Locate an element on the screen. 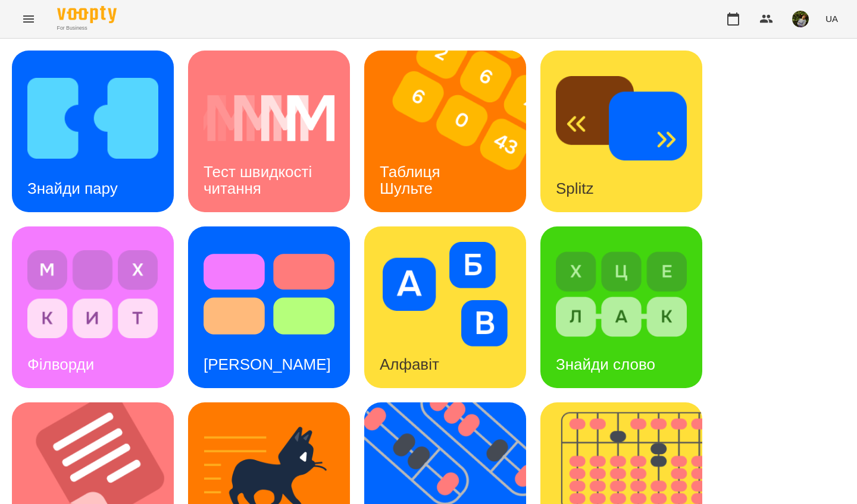  img: Філворди is located at coordinates (93, 295).